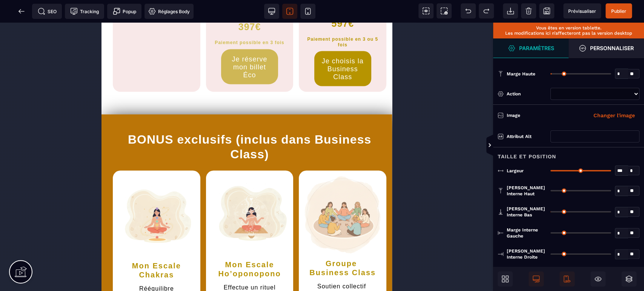 The height and width of the screenshot is (291, 644). What do you see at coordinates (241, 45) in the screenshot?
I see `button: Je choisis la Business Class` at bounding box center [241, 45].